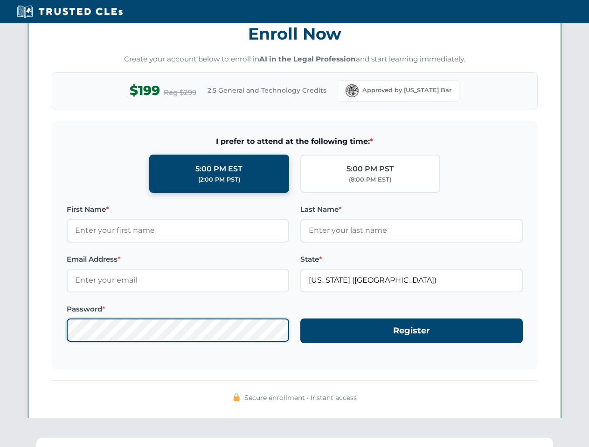  Describe the element at coordinates (180, 93) in the screenshot. I see `span: Reg $299` at that location.